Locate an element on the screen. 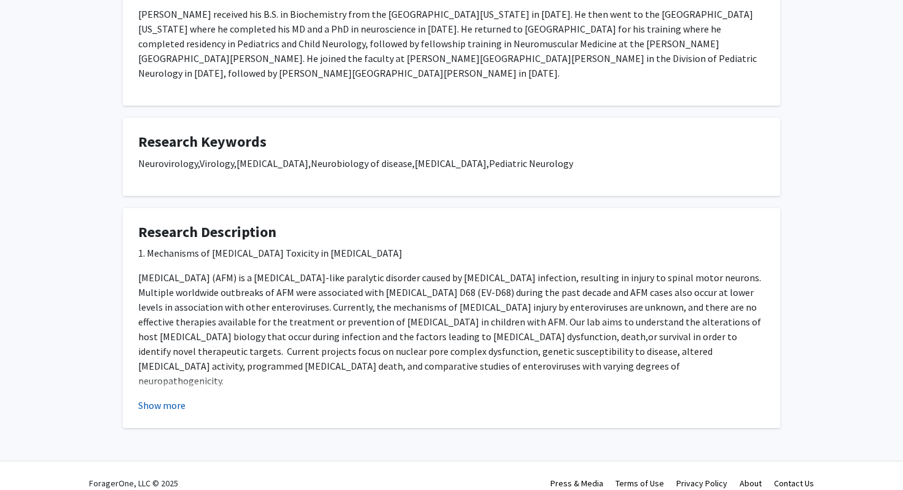 This screenshot has height=490, width=903. a: About is located at coordinates (750, 483).